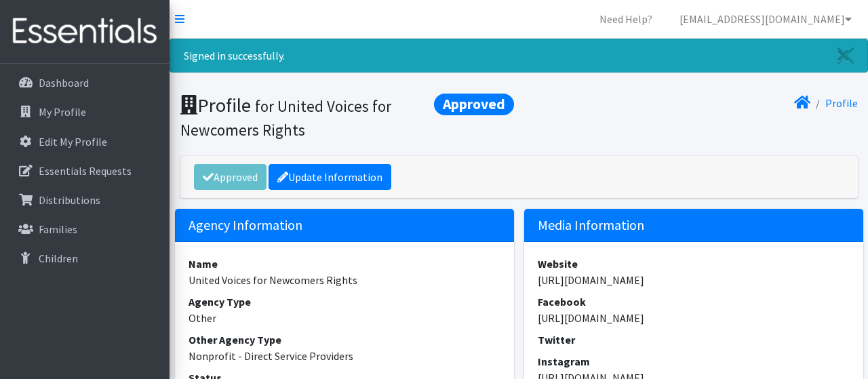 The width and height of the screenshot is (868, 379). Describe the element at coordinates (345, 356) in the screenshot. I see `dd: Nonprofit - Direct Service Providers` at that location.